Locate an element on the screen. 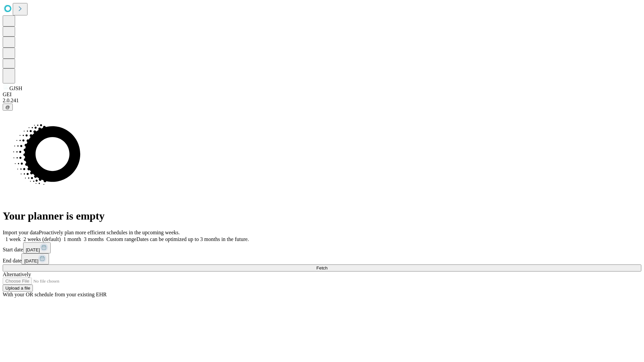 This screenshot has width=644, height=362. span: Dates can be optimized up to 3 months in the future. is located at coordinates (192, 239).